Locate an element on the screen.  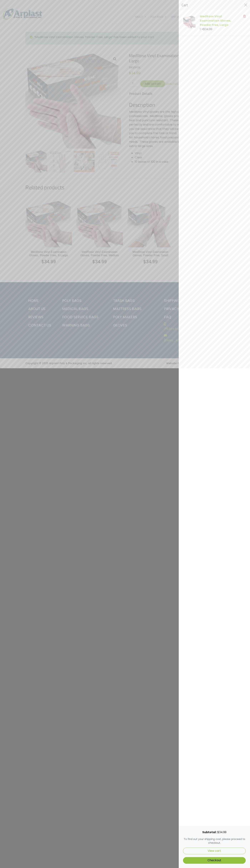
span: Cart is located at coordinates (185, 5).